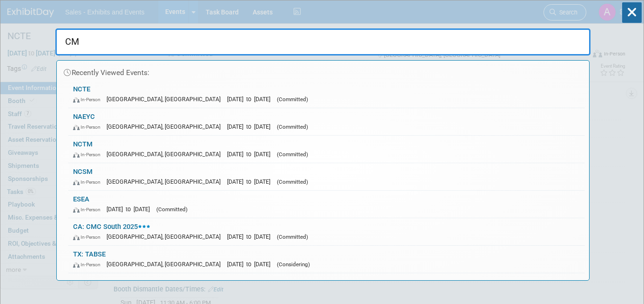  What do you see at coordinates (323, 42) in the screenshot?
I see `input: Search for Events or People...` at bounding box center [323, 42].